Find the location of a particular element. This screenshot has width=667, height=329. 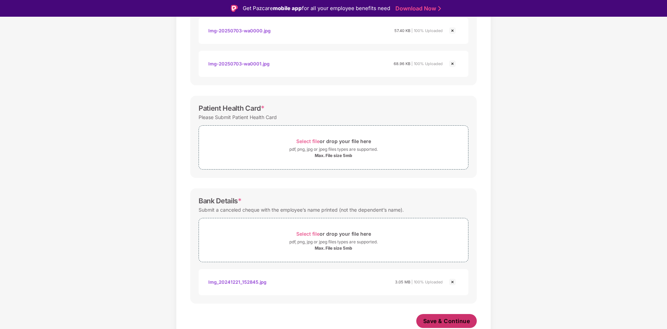

img: Stroke is located at coordinates (440, 8).